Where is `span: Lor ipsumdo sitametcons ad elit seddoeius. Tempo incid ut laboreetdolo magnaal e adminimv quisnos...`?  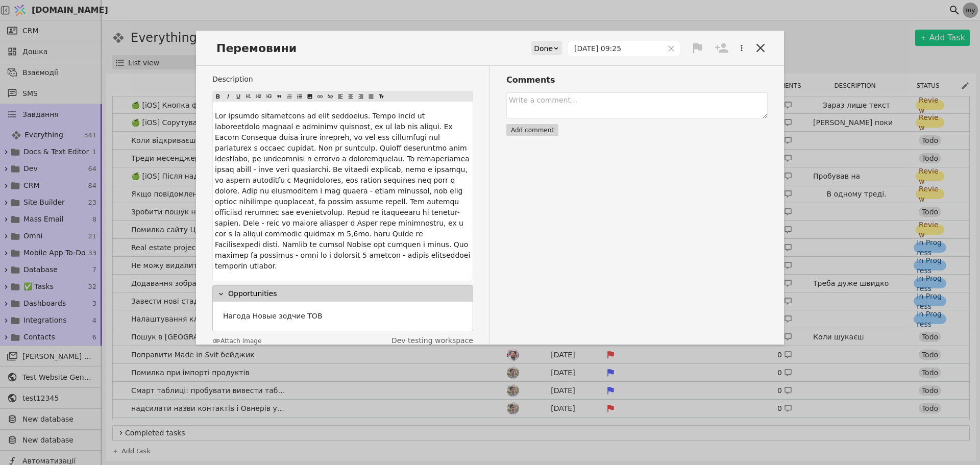
span: Lor ipsumdo sitametcons ad elit seddoeius. Tempo incid ut laboreetdolo magnaal e adminimv quisnos... is located at coordinates (344, 191).